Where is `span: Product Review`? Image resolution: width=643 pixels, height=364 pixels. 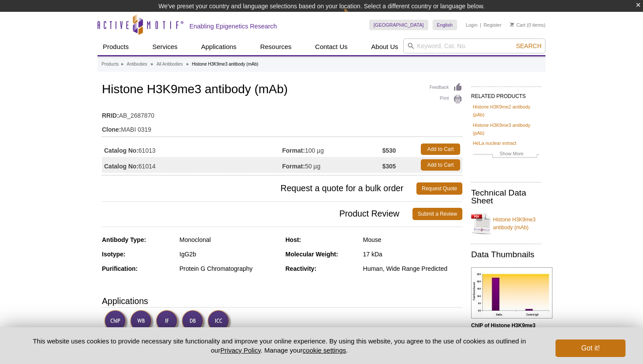 span: Product Review is located at coordinates (257, 214).